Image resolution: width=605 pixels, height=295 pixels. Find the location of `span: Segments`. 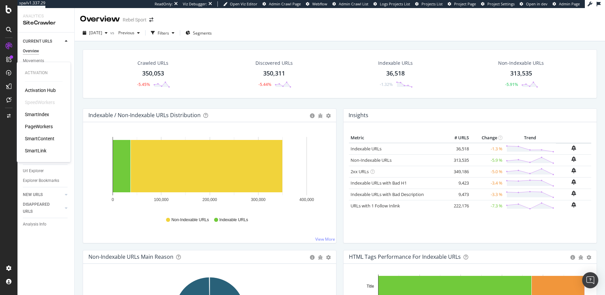

span: Segments is located at coordinates (202, 33).